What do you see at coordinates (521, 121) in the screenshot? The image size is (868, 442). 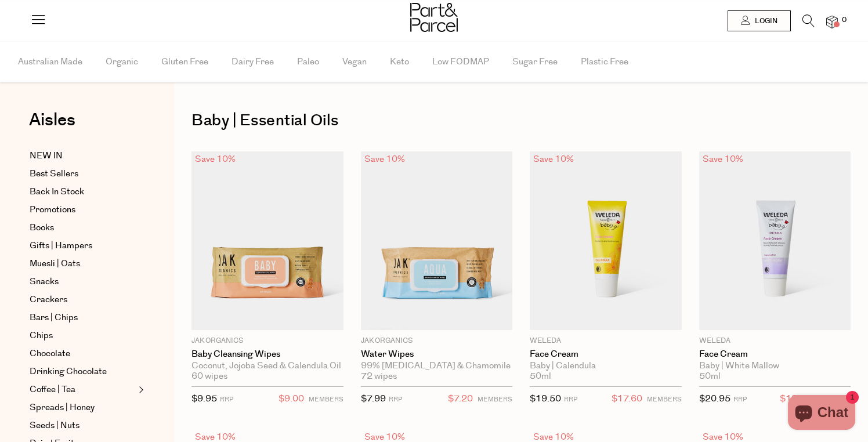 I see `h1: Baby | Essential Oils` at bounding box center [521, 121].